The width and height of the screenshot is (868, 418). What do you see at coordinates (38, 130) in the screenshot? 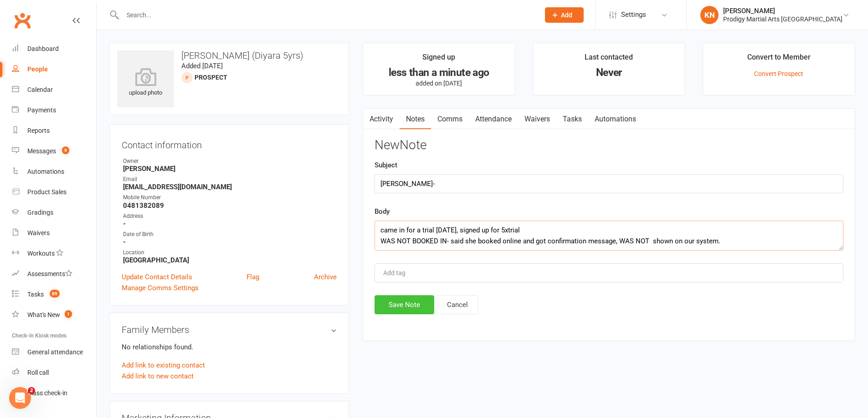
I see `div: Reports` at bounding box center [38, 130].